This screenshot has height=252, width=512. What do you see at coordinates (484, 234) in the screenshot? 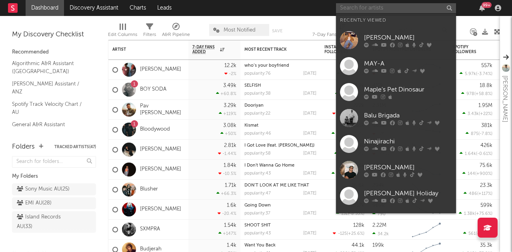
I see `span: -4.43 %` at bounding box center [484, 234].